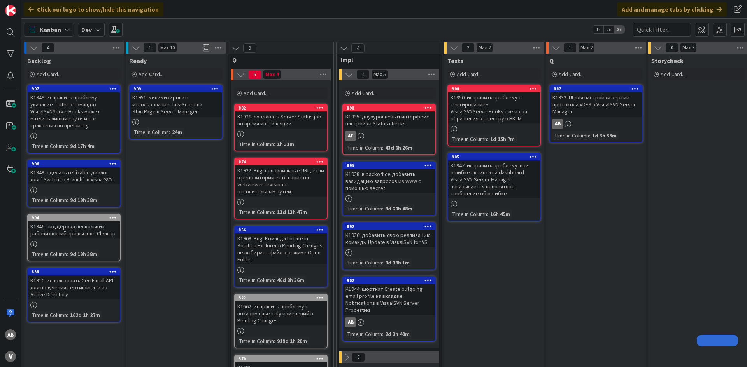  Describe the element at coordinates (167, 48) in the screenshot. I see `div: Max 10` at that location.